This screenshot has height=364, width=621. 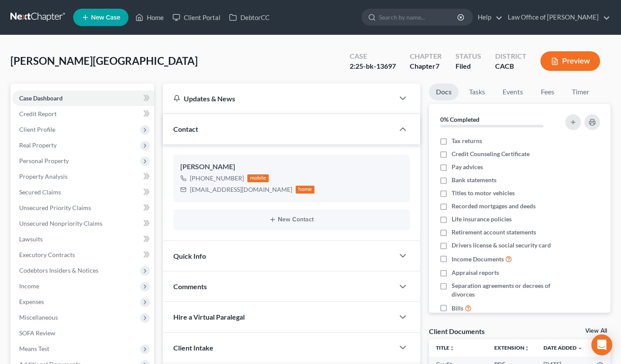 What do you see at coordinates (512, 92) in the screenshot?
I see `a: Events` at bounding box center [512, 92].